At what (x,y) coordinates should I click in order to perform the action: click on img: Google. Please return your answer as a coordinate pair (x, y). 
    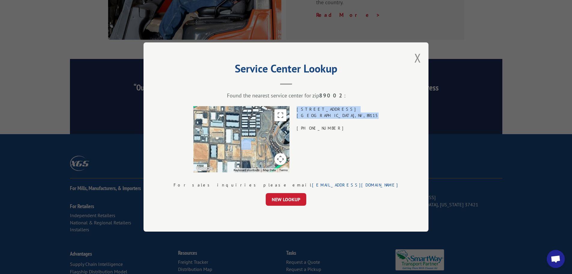
    Looking at the image, I should click on (205, 168).